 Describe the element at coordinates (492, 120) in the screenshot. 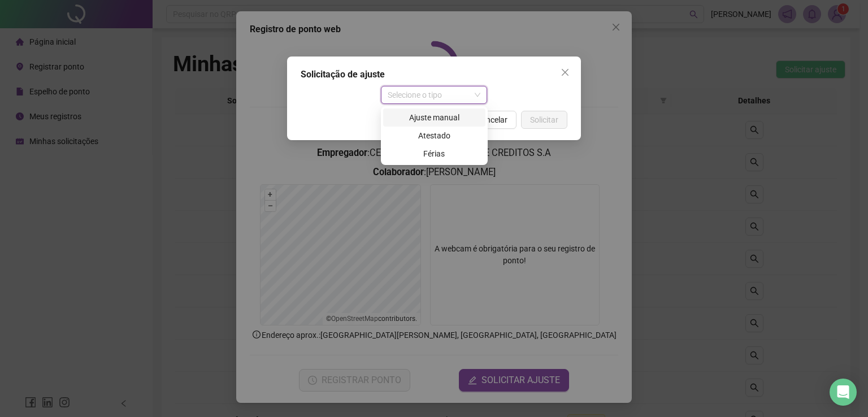

I see `button: Cancelar` at that location.